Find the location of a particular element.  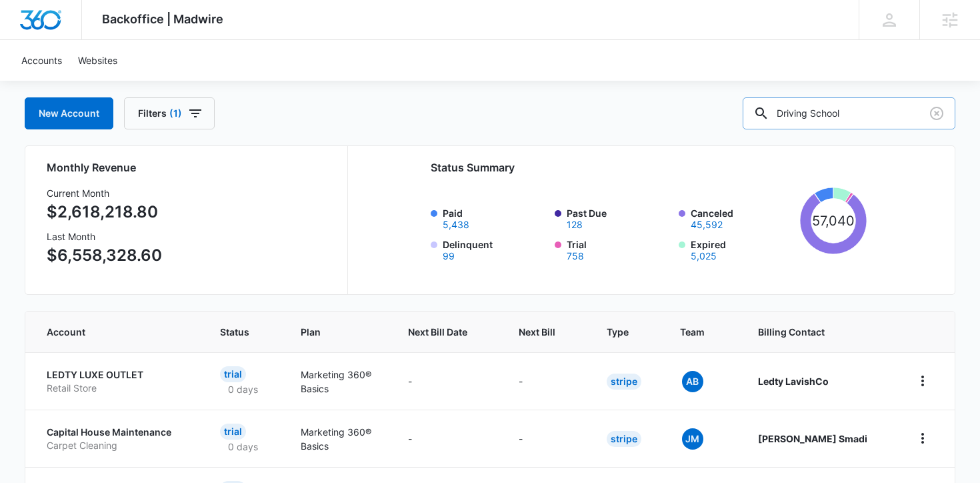

button: Delinquent is located at coordinates (449, 256).